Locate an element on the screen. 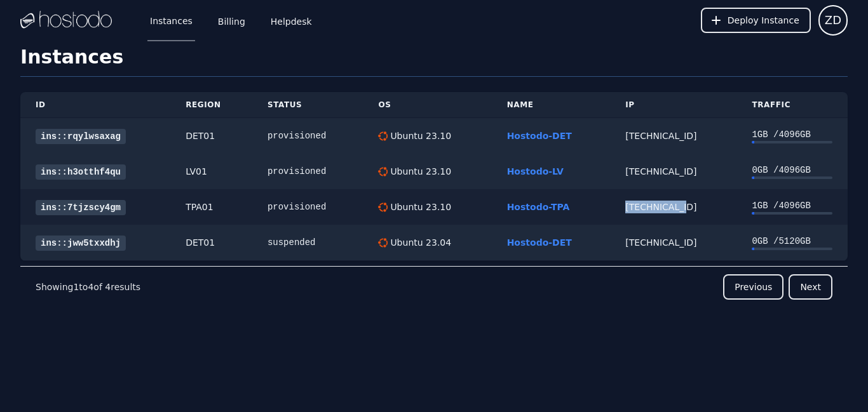 The width and height of the screenshot is (868, 412). img: Ubuntu 23.04 is located at coordinates (382, 242).